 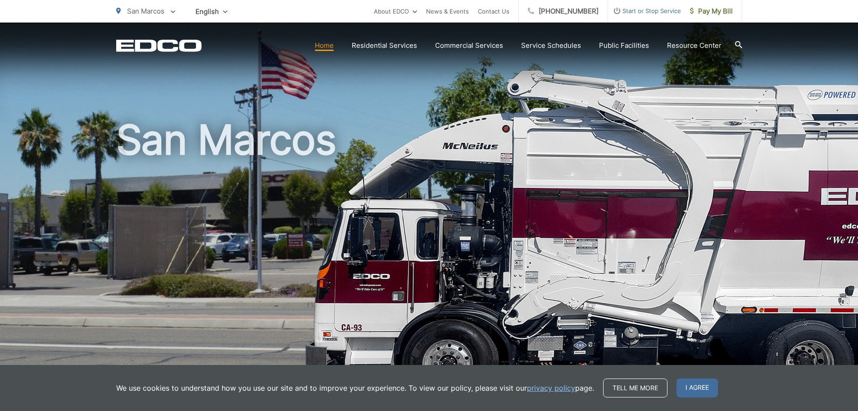 What do you see at coordinates (551, 388) in the screenshot?
I see `a: privacy policy` at bounding box center [551, 388].